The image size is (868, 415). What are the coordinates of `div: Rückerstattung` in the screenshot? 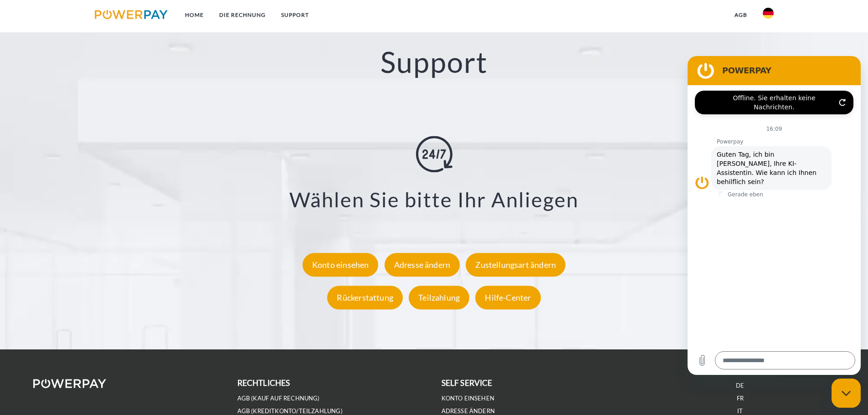 It's located at (365, 297).